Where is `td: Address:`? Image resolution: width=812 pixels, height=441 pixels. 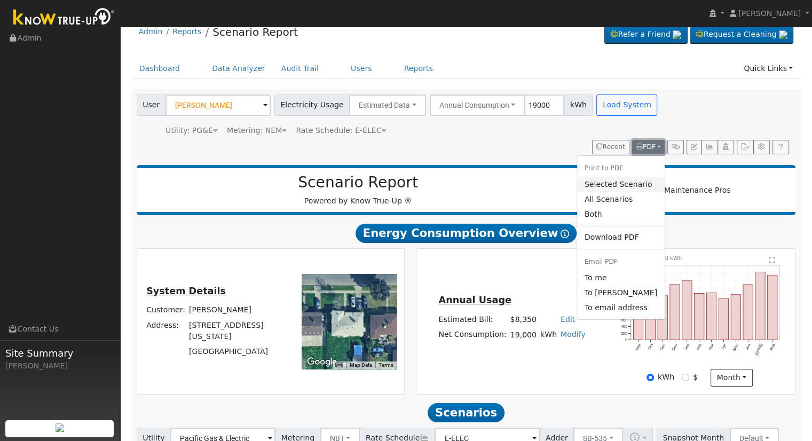
td: Address: is located at coordinates (166, 331).